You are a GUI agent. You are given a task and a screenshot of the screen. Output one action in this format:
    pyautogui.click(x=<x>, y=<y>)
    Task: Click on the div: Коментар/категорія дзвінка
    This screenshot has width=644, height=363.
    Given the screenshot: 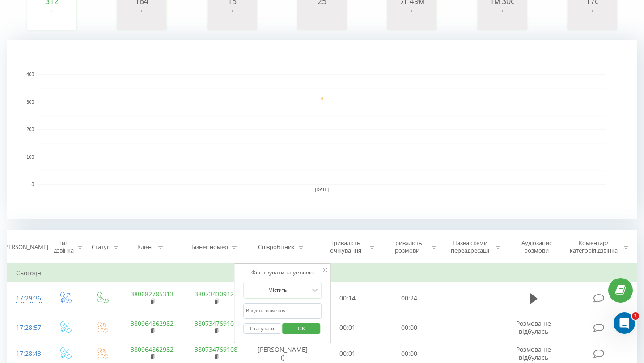 What is the action you would take?
    pyautogui.click(x=594, y=247)
    